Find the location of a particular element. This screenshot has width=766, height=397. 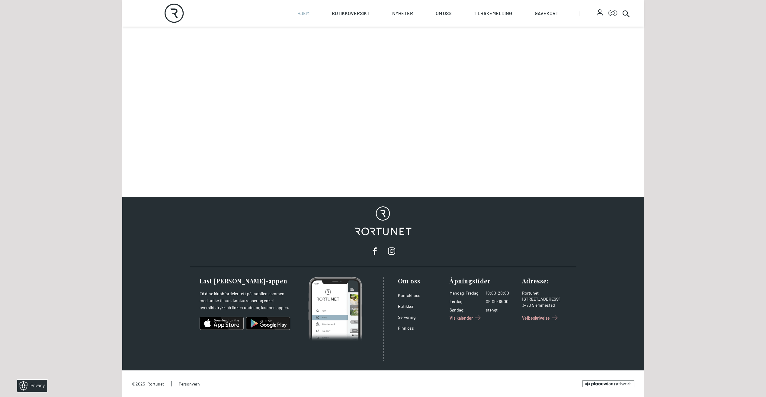

p: Få dine klubbfordeler rett på mobilen sammen med unike tilbud, konkurranser og enkel oversikt.Try... is located at coordinates (245, 301).